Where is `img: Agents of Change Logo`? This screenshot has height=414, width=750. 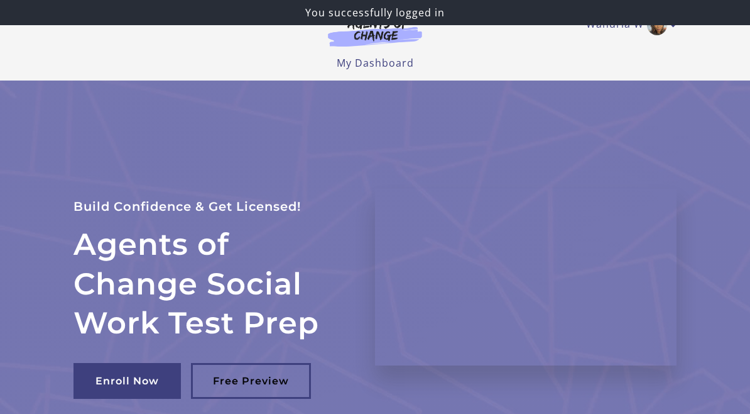 img: Agents of Change Logo is located at coordinates (375, 32).